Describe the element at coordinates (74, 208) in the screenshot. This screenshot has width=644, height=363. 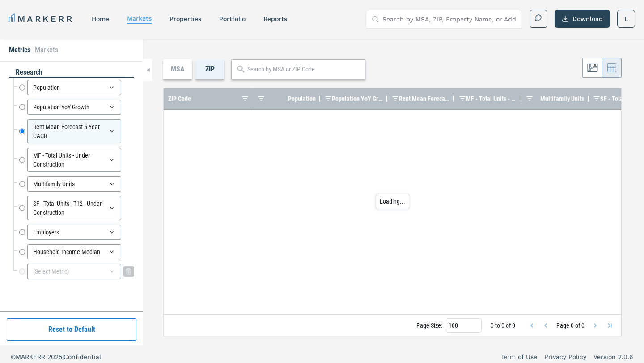
I see `div: SF - Total Units - T12 - Under Construction` at that location.